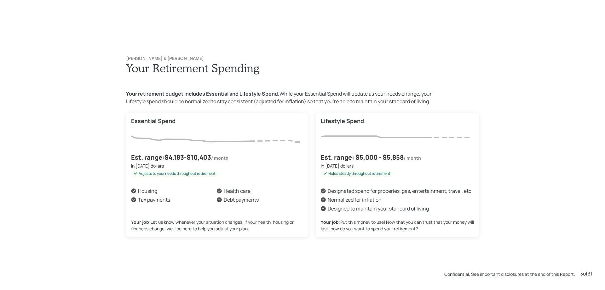 The width and height of the screenshot is (605, 290). I want to click on div: While your Essential Spend will update as your needs change, your Lifestyle spend should be norma..., so click(282, 97).